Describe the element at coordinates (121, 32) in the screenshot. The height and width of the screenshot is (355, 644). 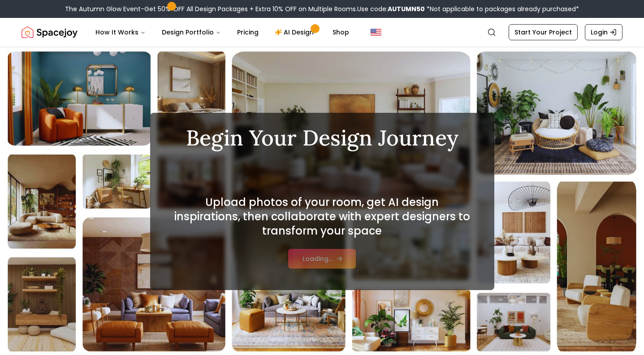
I see `button: How It Works` at that location.